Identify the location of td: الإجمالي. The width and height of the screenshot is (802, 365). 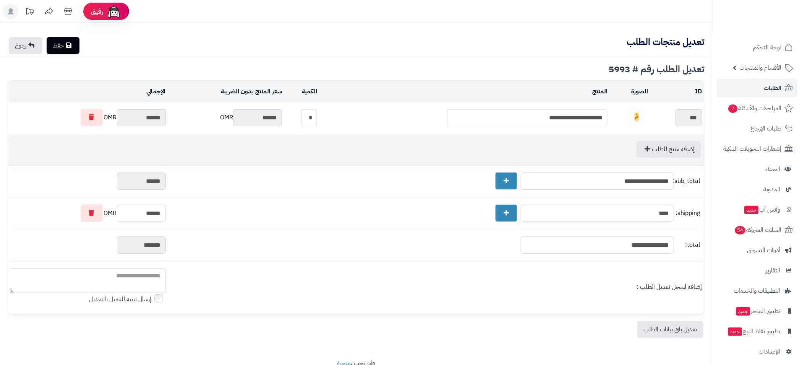
(88, 91).